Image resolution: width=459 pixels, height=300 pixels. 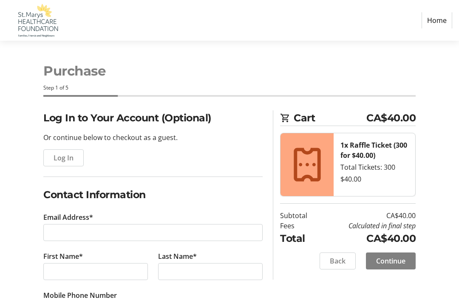 What do you see at coordinates (63, 158) in the screenshot?
I see `span: Log In` at bounding box center [63, 158].